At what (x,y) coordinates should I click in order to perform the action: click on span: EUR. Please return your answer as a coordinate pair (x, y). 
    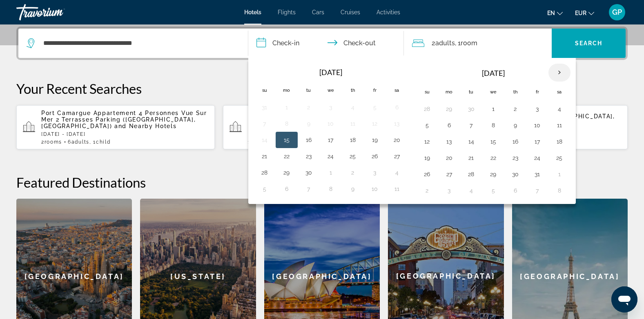
    Looking at the image, I should click on (581, 13).